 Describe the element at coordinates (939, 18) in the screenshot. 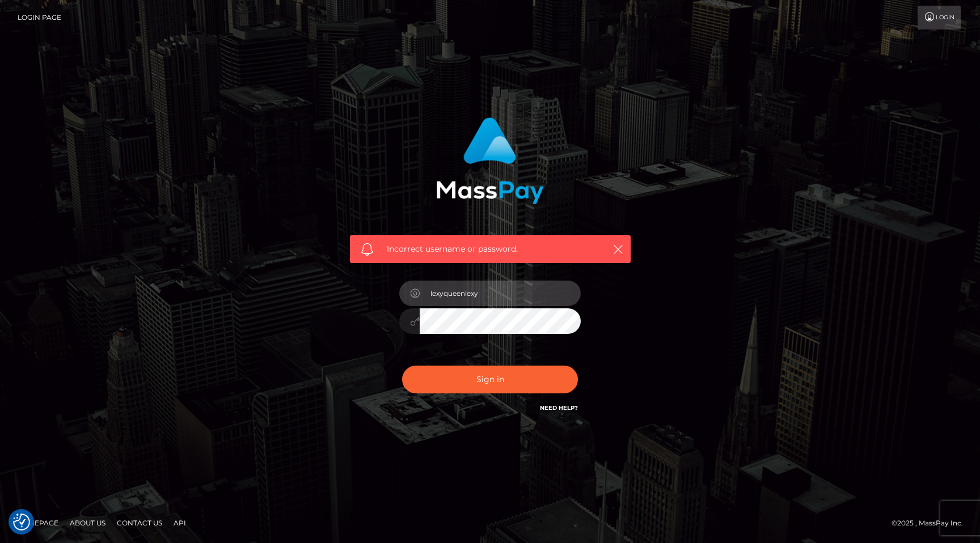

I see `a: Login` at that location.